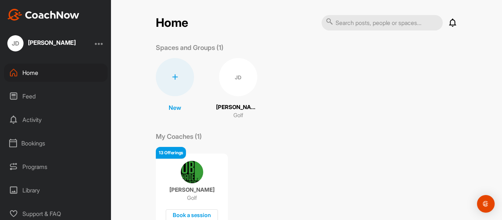 The height and width of the screenshot is (220, 502). What do you see at coordinates (43, 15) in the screenshot?
I see `img: CoachNow` at bounding box center [43, 15].